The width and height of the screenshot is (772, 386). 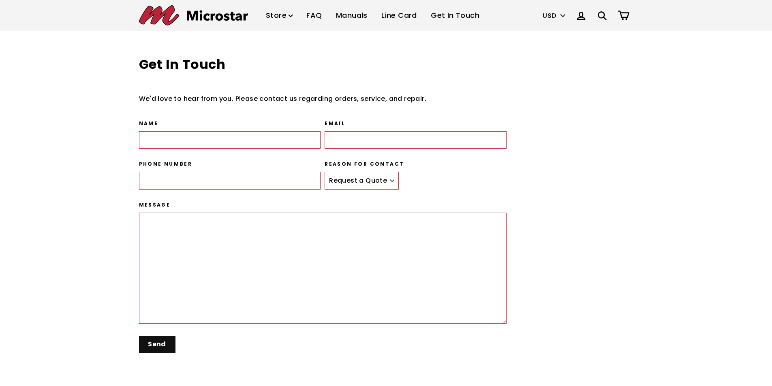 What do you see at coordinates (193, 15) in the screenshot?
I see `img: Microstar Electronics` at bounding box center [193, 15].